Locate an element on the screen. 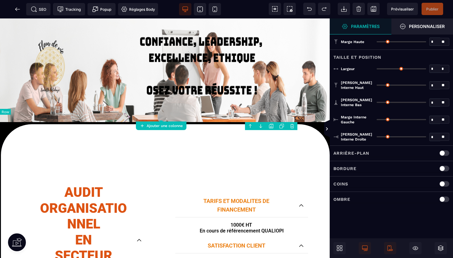 This screenshot has height=258, width=453. span: Ouvrir les calques is located at coordinates (440, 248).